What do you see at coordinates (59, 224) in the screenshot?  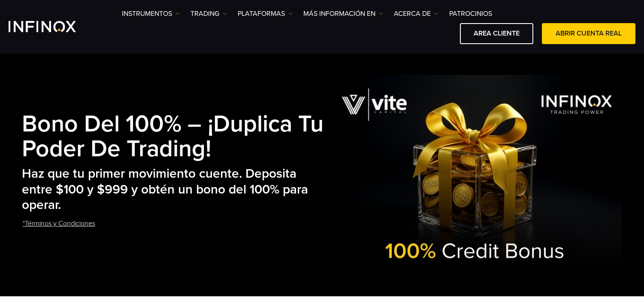 I see `a: *Términos y Condiciones` at bounding box center [59, 224].